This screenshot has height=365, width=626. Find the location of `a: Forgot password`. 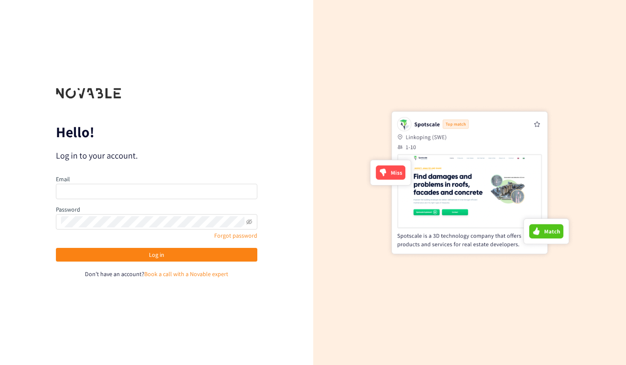

a: Forgot password is located at coordinates (236, 235).